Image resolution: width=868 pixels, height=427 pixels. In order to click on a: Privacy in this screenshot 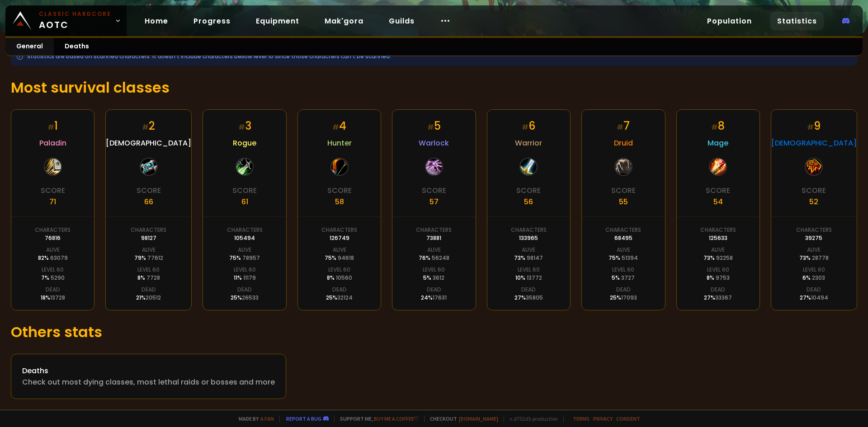, I will do `click(602, 419)`.